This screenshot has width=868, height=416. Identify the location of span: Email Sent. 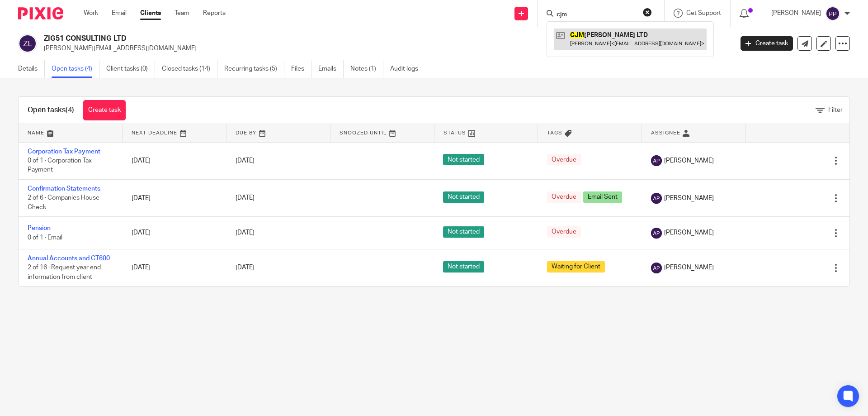
(602, 197).